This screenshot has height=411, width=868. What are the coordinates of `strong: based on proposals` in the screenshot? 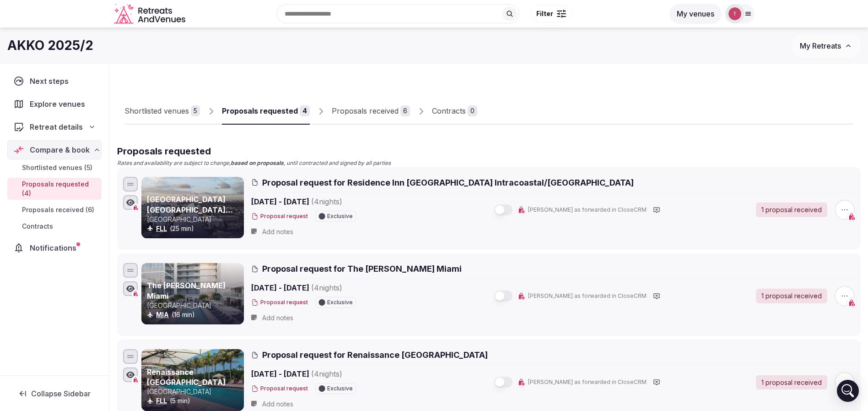 It's located at (257, 162).